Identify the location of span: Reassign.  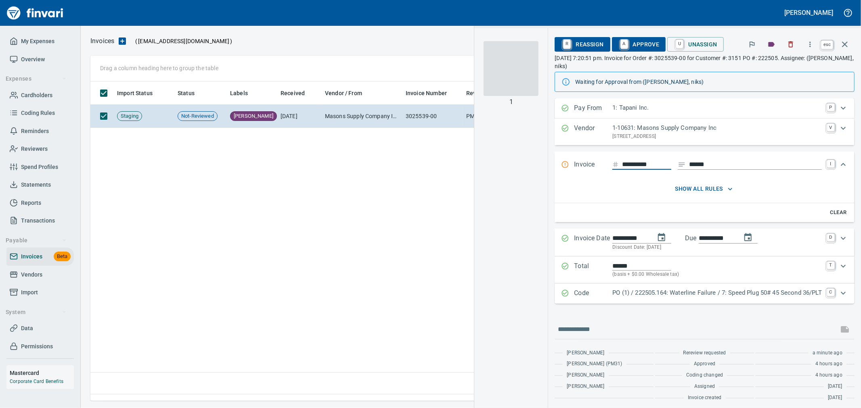
(582, 44).